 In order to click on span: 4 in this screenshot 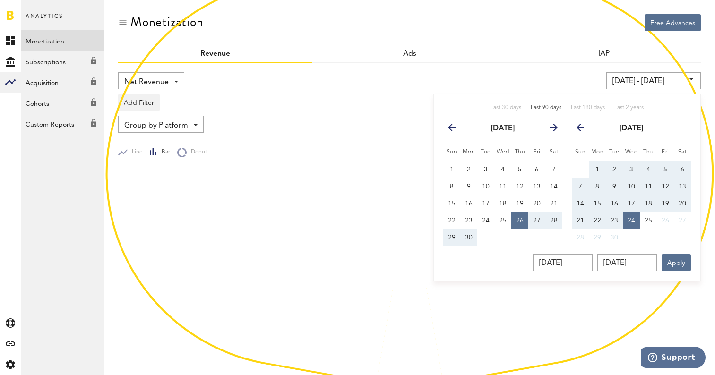, I will do `click(503, 170)`.